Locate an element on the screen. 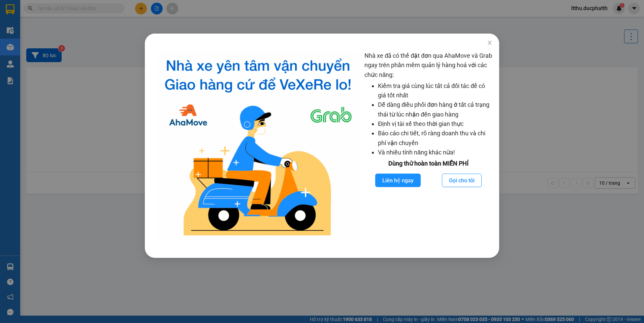 The height and width of the screenshot is (323, 644). button: Liên hệ ngay is located at coordinates (398, 181).